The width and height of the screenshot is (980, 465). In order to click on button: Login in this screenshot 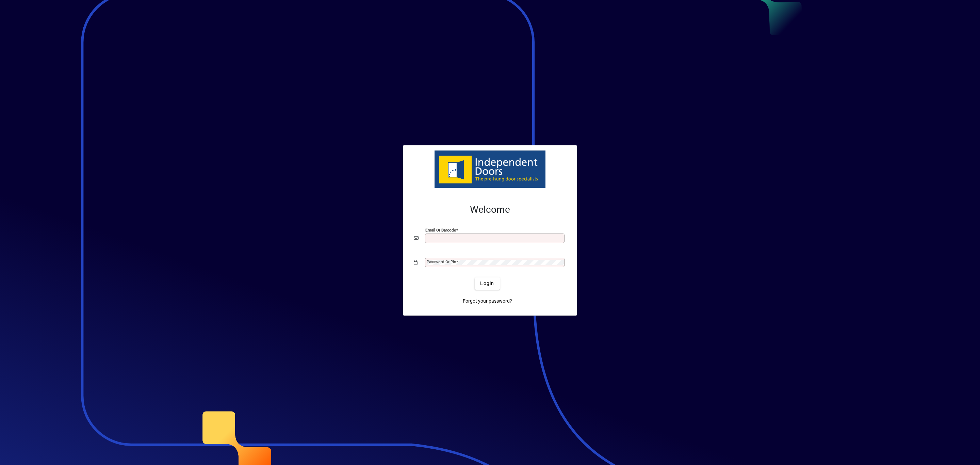, I will do `click(487, 283)`.